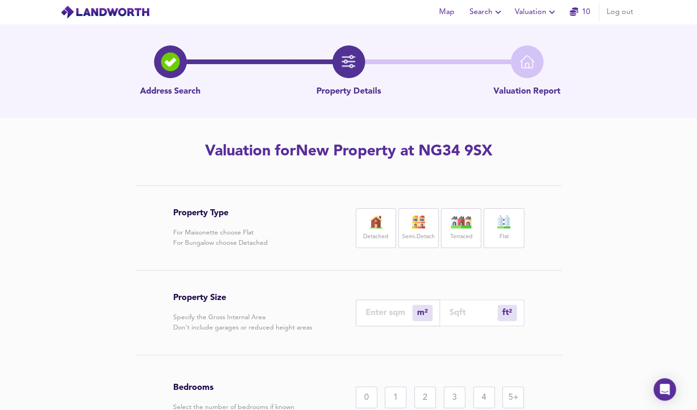 The height and width of the screenshot is (410, 697). Describe the element at coordinates (455, 397) in the screenshot. I see `div: 3` at that location.